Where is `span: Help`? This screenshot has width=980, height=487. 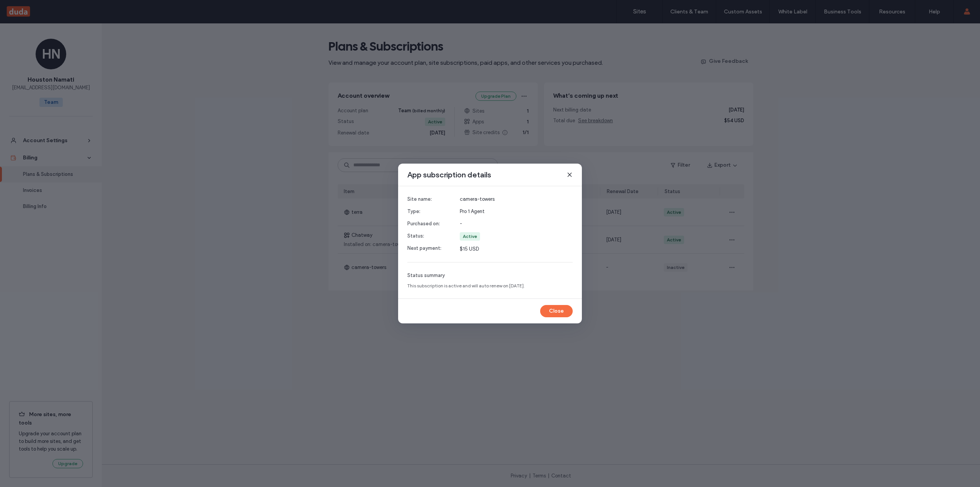 span: Help is located at coordinates (25, 9).